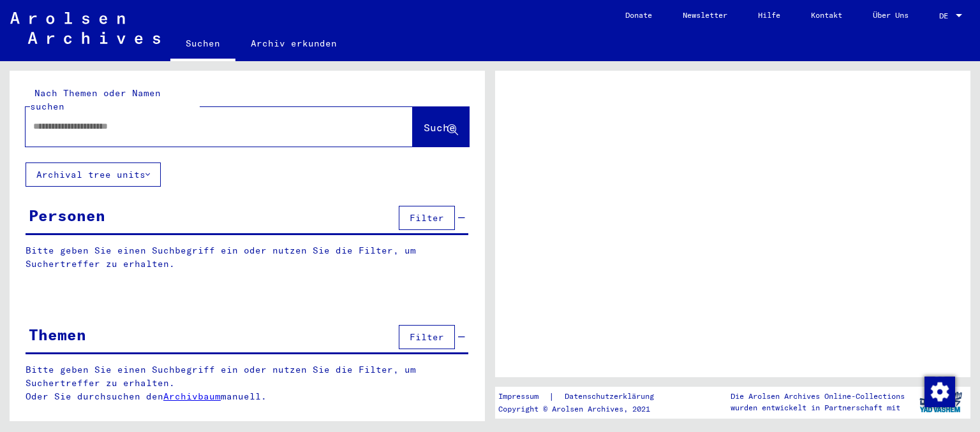 This screenshot has height=432, width=980. What do you see at coordinates (946, 16) in the screenshot?
I see `span: DE` at bounding box center [946, 16].